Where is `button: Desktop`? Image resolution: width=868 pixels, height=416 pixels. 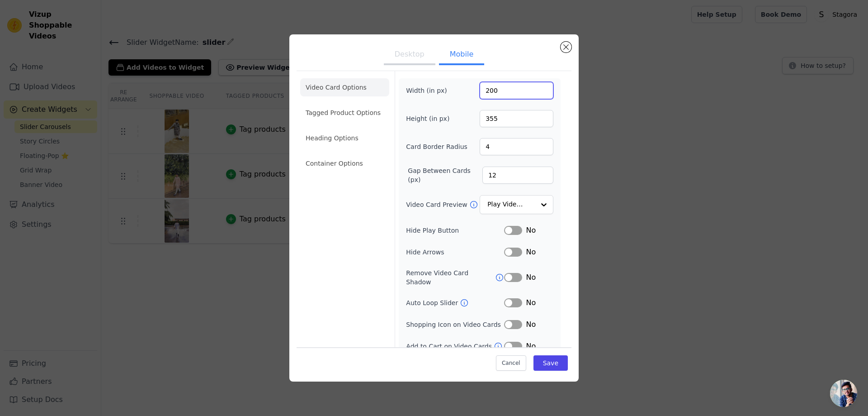 button: Desktop is located at coordinates (410, 56).